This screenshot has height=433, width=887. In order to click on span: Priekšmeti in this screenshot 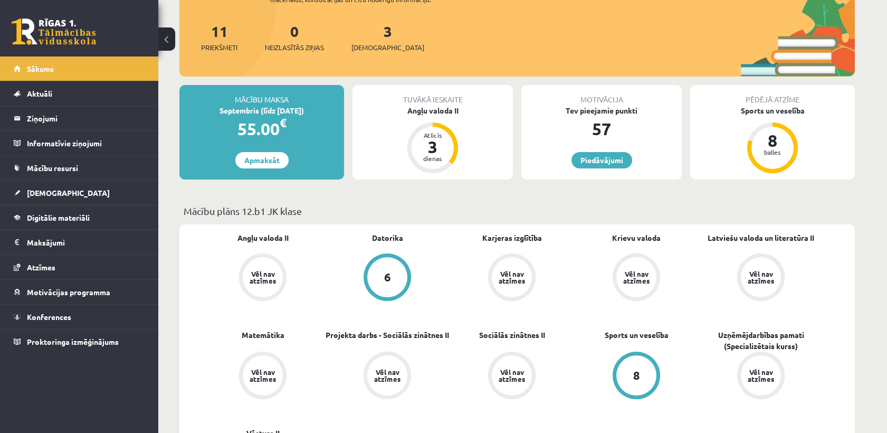, I will do `click(219, 47)`.